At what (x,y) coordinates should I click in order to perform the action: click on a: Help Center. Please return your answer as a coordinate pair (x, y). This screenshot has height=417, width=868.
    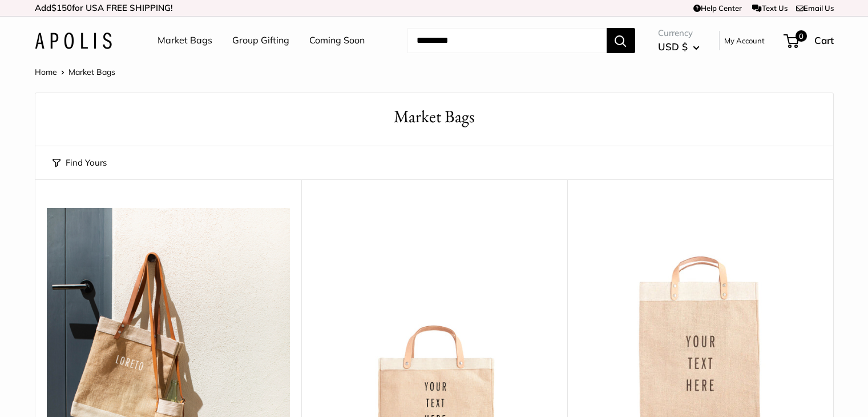
    Looking at the image, I should click on (718, 8).